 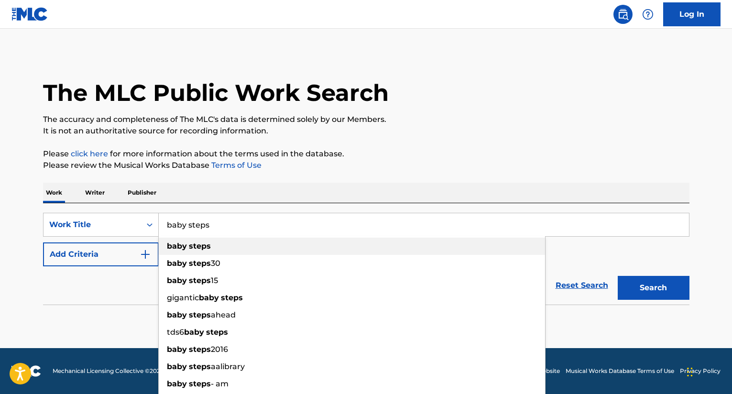 I want to click on p: It is not an authoritative source for recording information., so click(x=366, y=131).